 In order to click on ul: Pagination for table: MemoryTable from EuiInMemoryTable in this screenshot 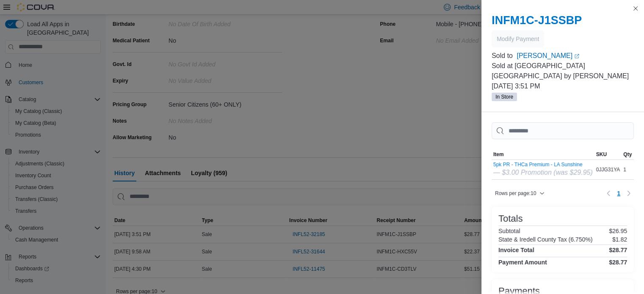, I will do `click(619, 194)`.